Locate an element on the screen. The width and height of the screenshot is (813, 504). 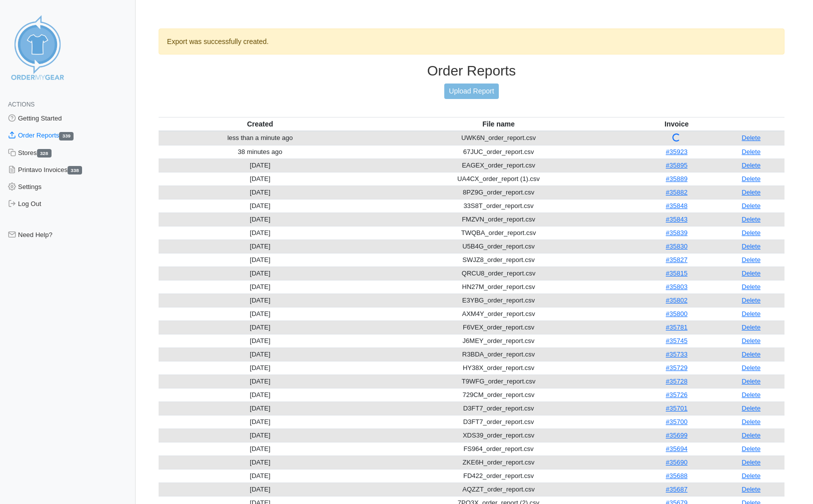
td: QRCU8_order_report.csv is located at coordinates (498, 273).